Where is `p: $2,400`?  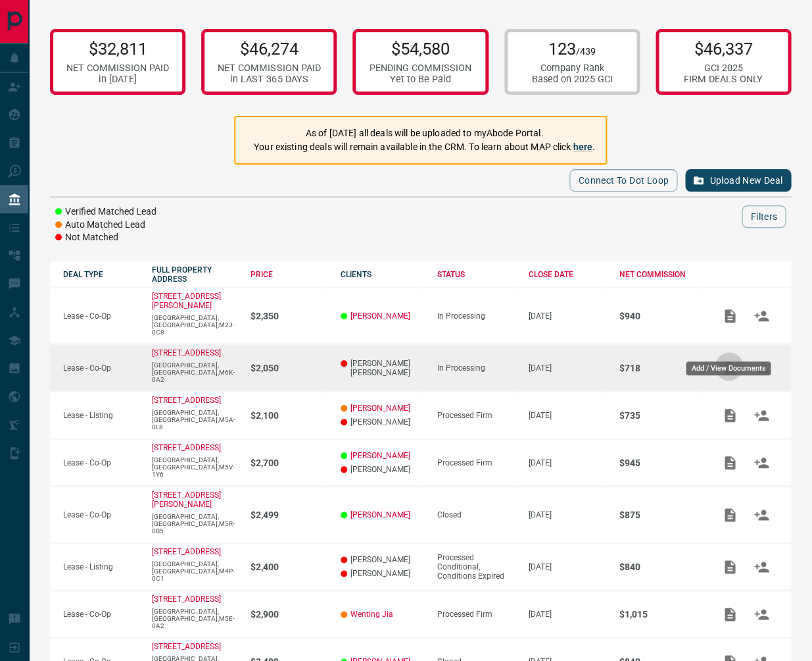 p: $2,400 is located at coordinates (289, 566).